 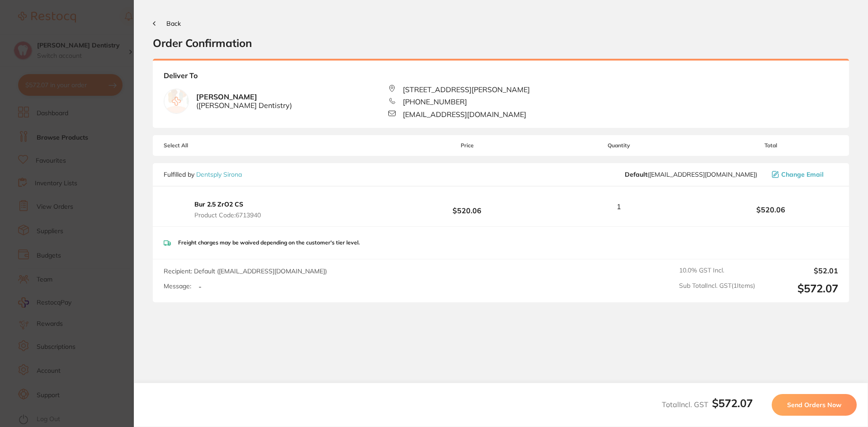 What do you see at coordinates (815, 405) in the screenshot?
I see `button: Send Orders Now` at bounding box center [815, 405].